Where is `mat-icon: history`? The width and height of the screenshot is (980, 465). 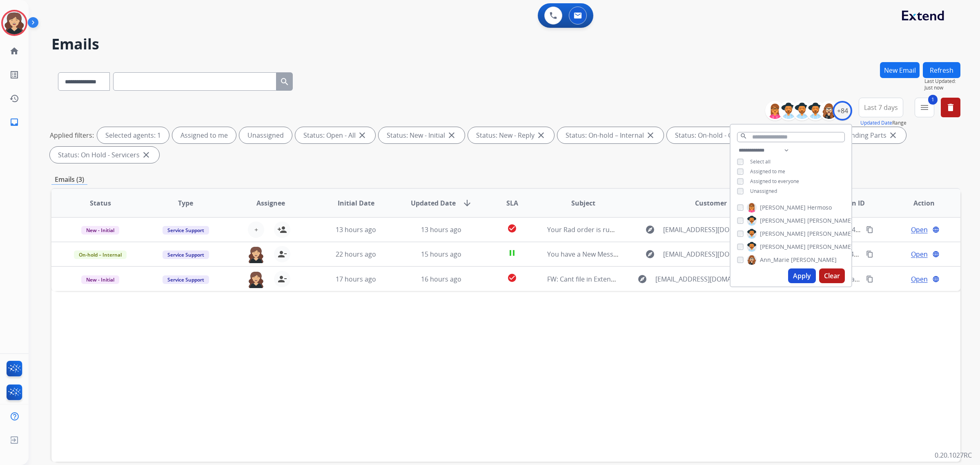
mat-icon: history is located at coordinates (15, 98).